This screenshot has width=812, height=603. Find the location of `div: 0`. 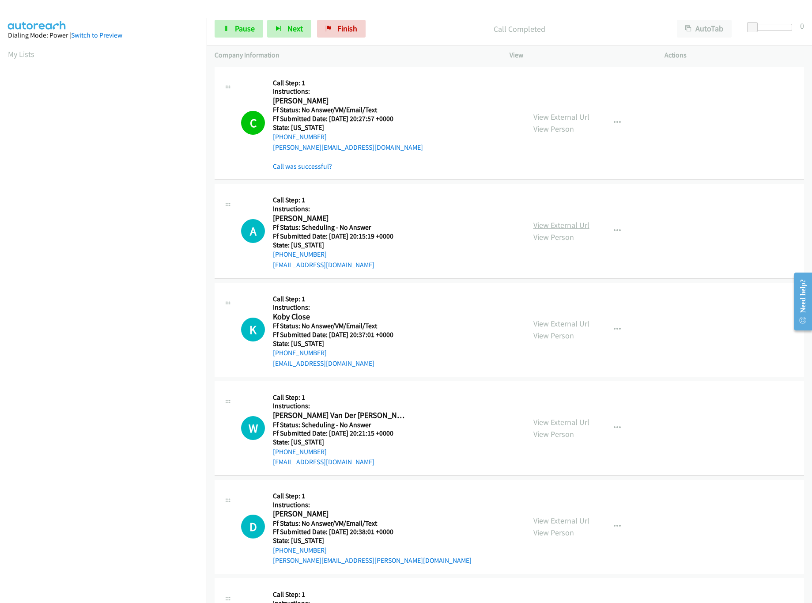

div: 0 is located at coordinates (802, 26).